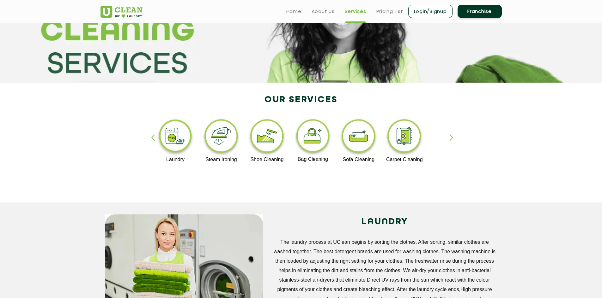 The width and height of the screenshot is (602, 298). What do you see at coordinates (404, 137) in the screenshot?
I see `img: carpet_cleaning_11zon.webp` at bounding box center [404, 137].